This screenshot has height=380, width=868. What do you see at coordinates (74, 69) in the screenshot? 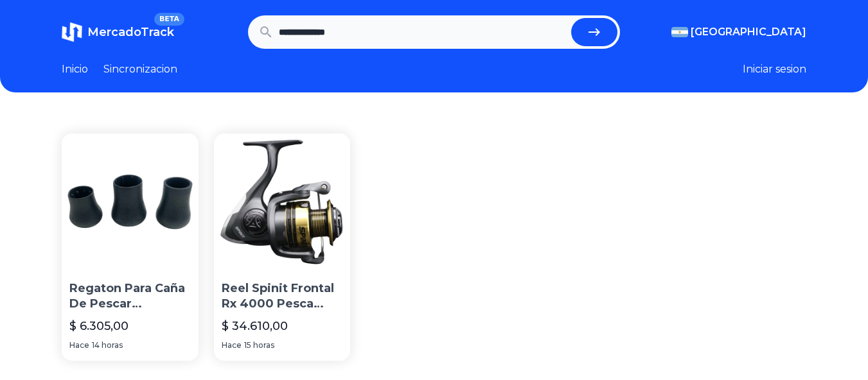
I see `a: Inicio` at bounding box center [74, 69].